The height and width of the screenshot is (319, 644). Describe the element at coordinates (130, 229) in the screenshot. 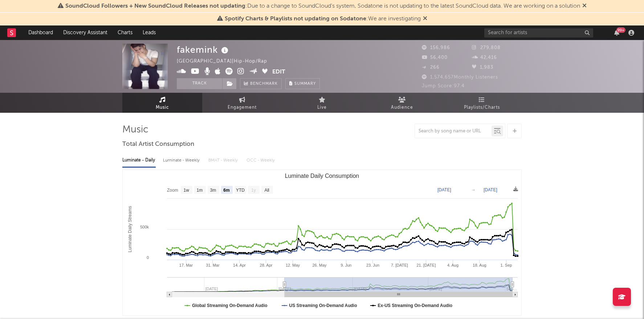

I see `text: Luminate Daily Streams` at that location.